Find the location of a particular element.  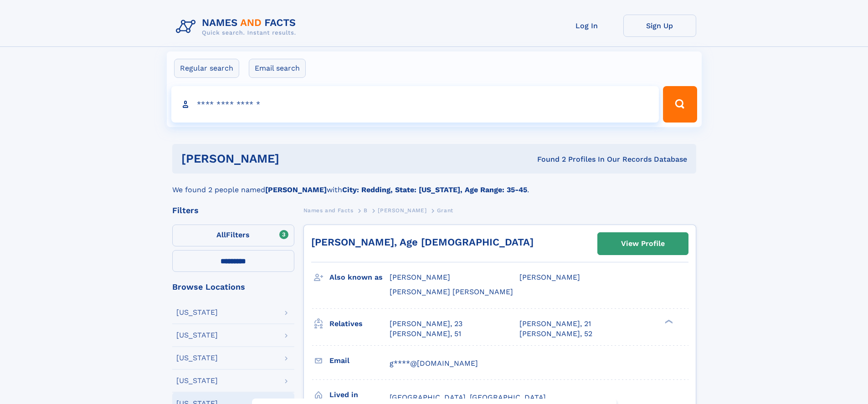

span: All is located at coordinates (221, 235).